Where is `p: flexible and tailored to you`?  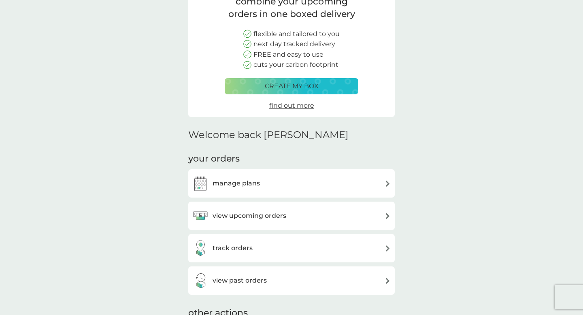
p: flexible and tailored to you is located at coordinates (296, 34).